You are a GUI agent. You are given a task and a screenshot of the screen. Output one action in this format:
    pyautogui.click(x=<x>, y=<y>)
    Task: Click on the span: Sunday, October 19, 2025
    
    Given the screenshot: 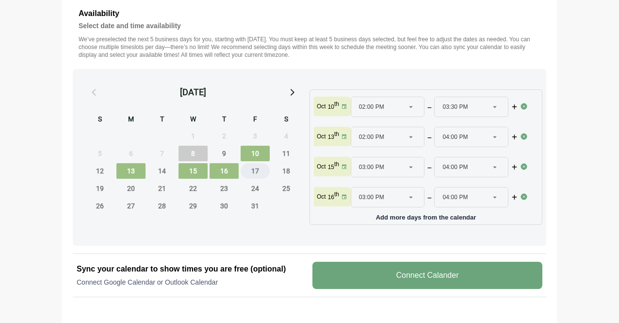 What is the action you would take?
    pyautogui.click(x=100, y=188)
    